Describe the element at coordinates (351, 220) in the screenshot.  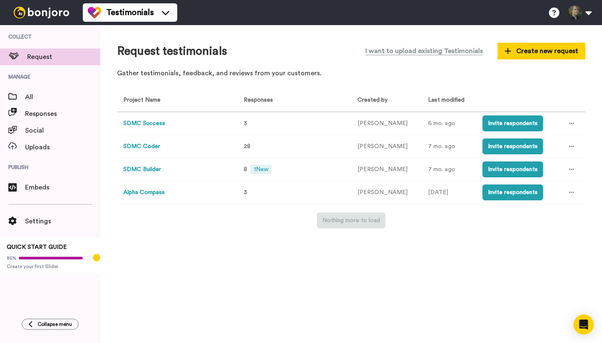
I see `button: Nothing more to load` at that location.